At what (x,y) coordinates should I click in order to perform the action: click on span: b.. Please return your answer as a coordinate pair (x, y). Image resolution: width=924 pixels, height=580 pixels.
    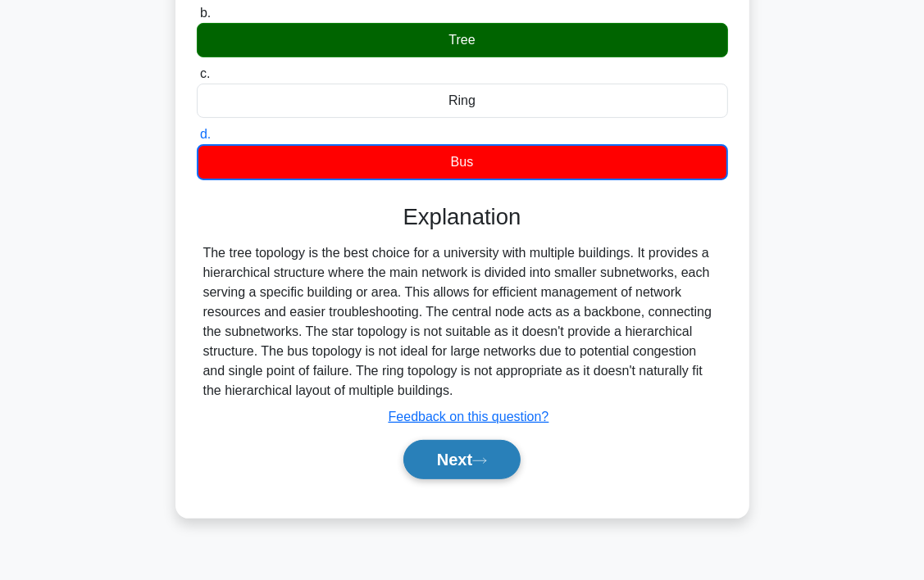
    Looking at the image, I should click on (205, 12).